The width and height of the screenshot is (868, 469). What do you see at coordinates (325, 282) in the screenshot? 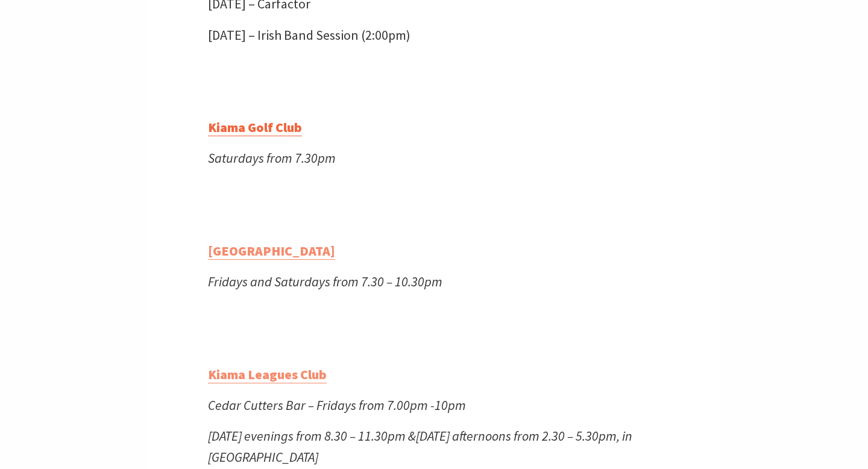
I see `em: Fridays and Saturdays from 7.30 – 10.30pm` at bounding box center [325, 282].